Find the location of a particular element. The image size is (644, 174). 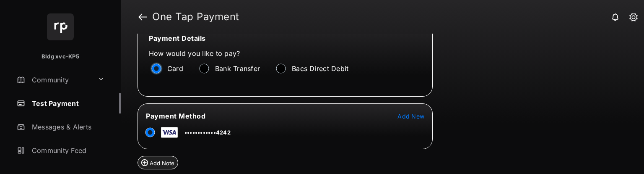

span: Payment Details is located at coordinates (178, 38).